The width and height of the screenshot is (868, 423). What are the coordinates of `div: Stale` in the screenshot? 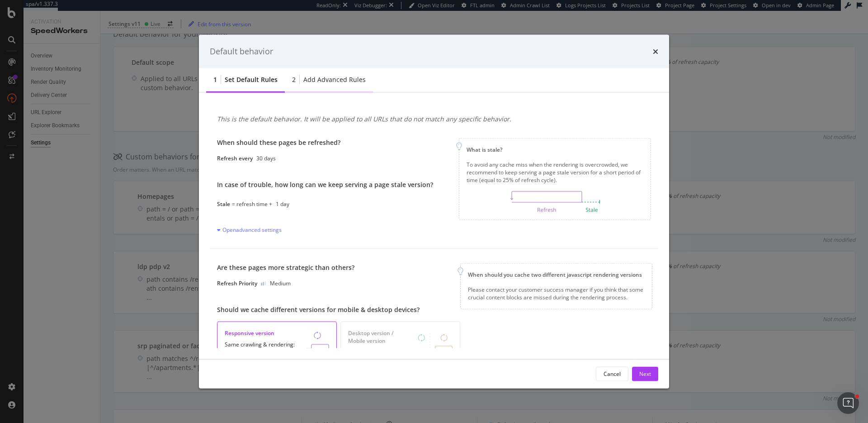 It's located at (223, 203).